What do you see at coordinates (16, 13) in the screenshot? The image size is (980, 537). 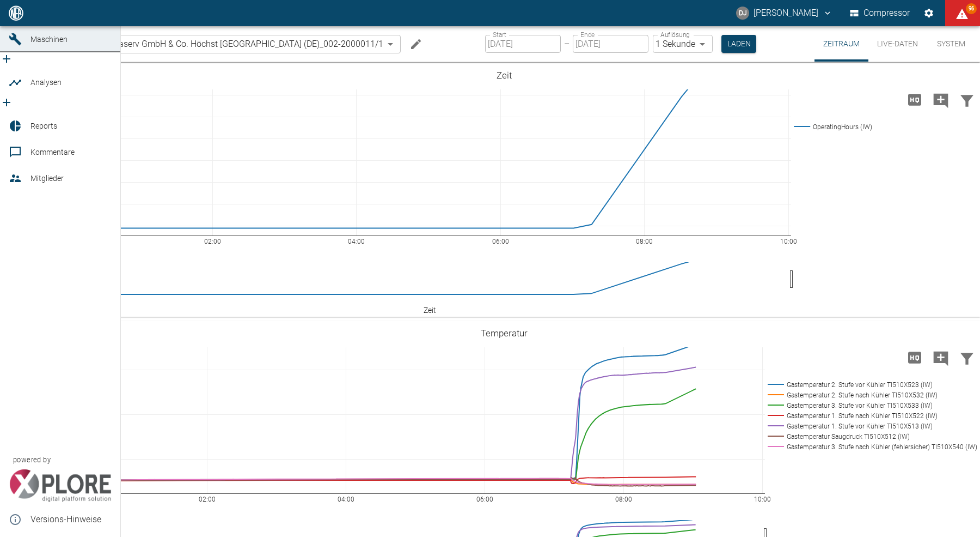 I see `img: logo` at bounding box center [16, 13].